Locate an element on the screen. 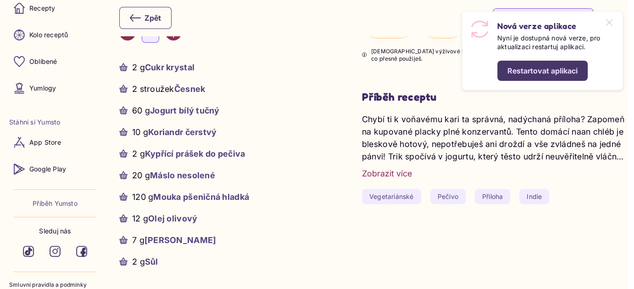 Image resolution: width=634 pixels, height=289 pixels. a: Příběh Yumsto is located at coordinates (55, 203).